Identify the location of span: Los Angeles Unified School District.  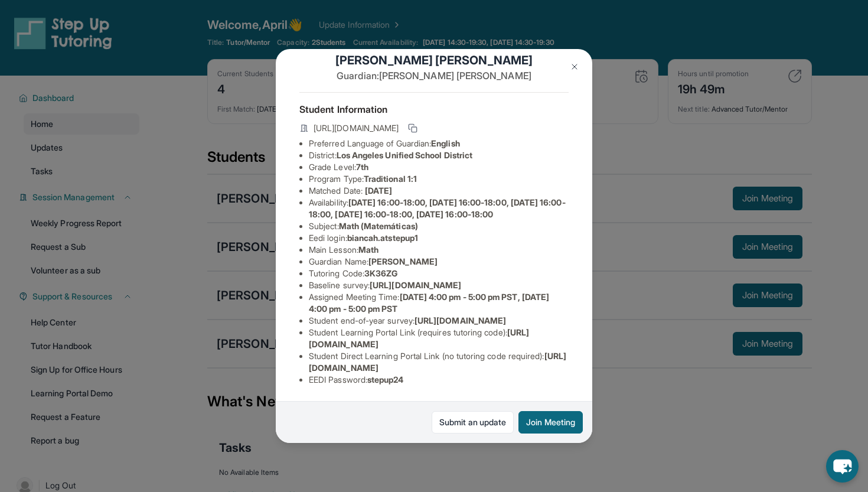
(404, 155).